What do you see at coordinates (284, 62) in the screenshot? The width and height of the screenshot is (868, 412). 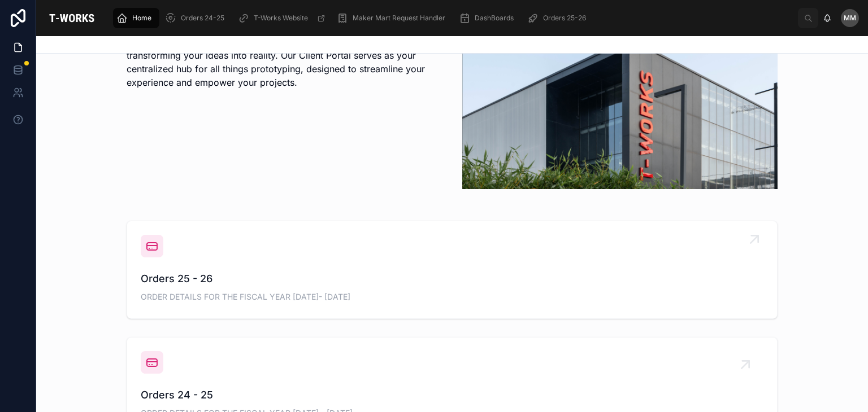 I see `p: As the largest prototyping center in the region, T-Works is dedicated to transforming your ideas ...` at bounding box center [284, 62].